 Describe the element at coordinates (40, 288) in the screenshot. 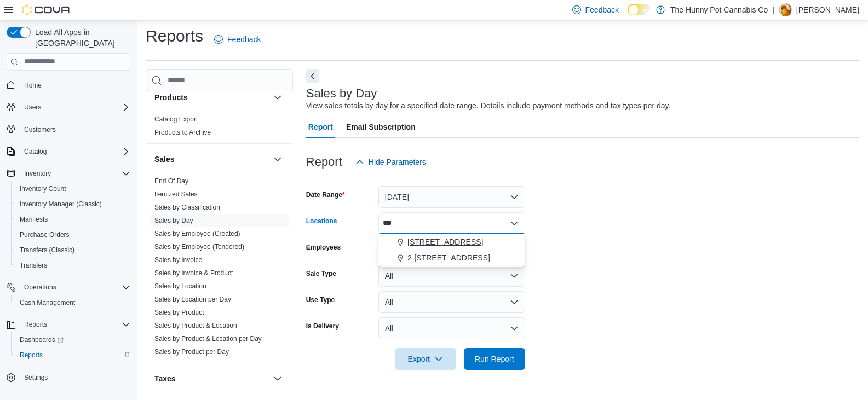

I see `button: Operations` at that location.